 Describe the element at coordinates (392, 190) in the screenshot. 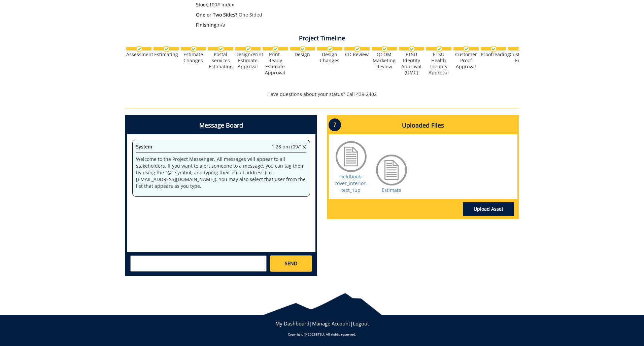

I see `a: Estimate` at that location.